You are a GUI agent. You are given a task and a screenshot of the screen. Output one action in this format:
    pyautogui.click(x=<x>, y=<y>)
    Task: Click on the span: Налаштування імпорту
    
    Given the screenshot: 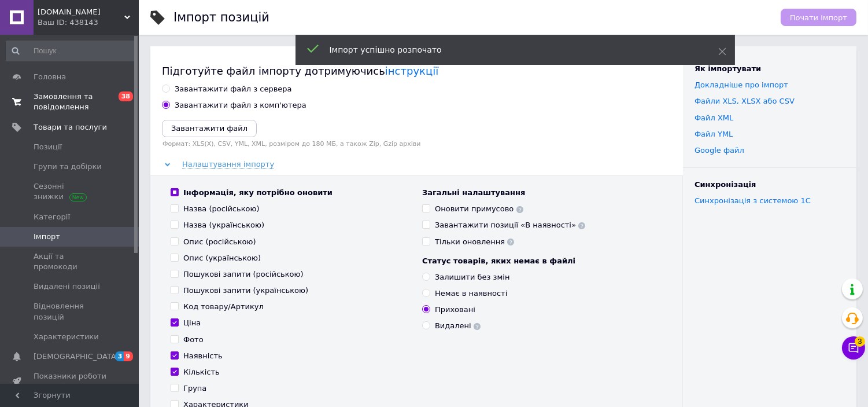 What is the action you would take?
    pyautogui.click(x=228, y=164)
    